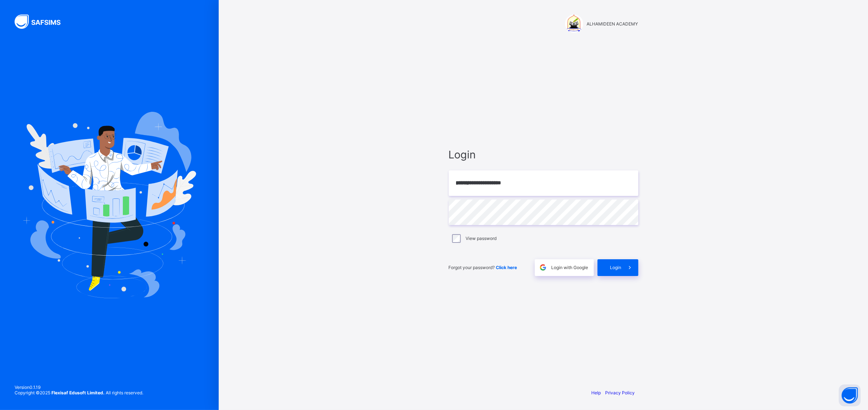  Describe the element at coordinates (42, 21) in the screenshot. I see `img: SAFSIMS Logo` at that location.